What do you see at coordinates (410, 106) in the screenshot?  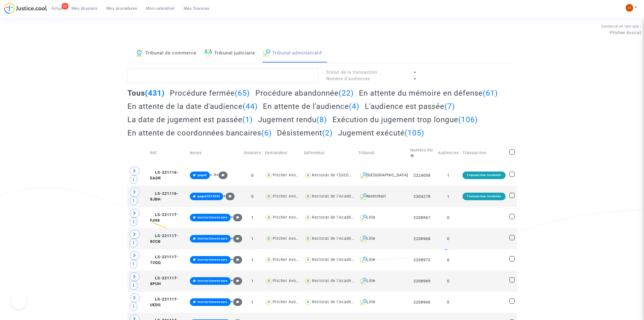 I see `h2: L'audience est passée` at bounding box center [410, 106].